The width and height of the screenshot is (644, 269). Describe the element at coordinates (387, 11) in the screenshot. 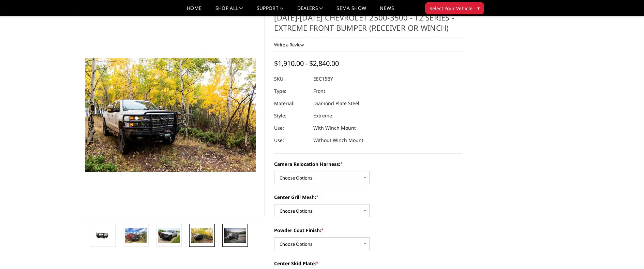

I see `a: News` at that location.